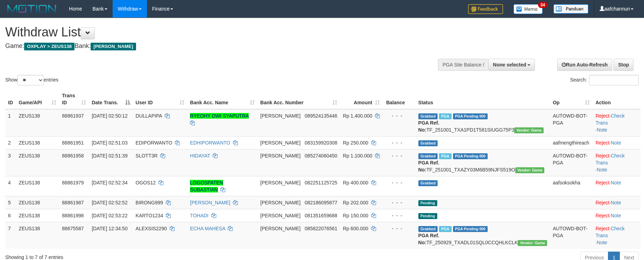  I want to click on th: Status, so click(483, 99).